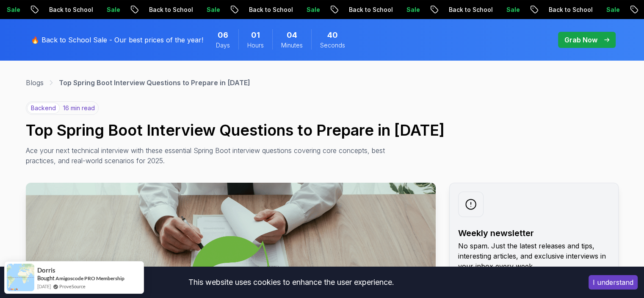 The height and width of the screenshot is (298, 644). I want to click on h2: Weekly newsletter, so click(534, 233).